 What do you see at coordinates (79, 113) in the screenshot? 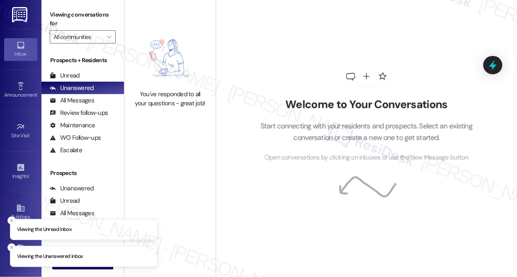
I see `div: Review follow-ups` at bounding box center [79, 113].